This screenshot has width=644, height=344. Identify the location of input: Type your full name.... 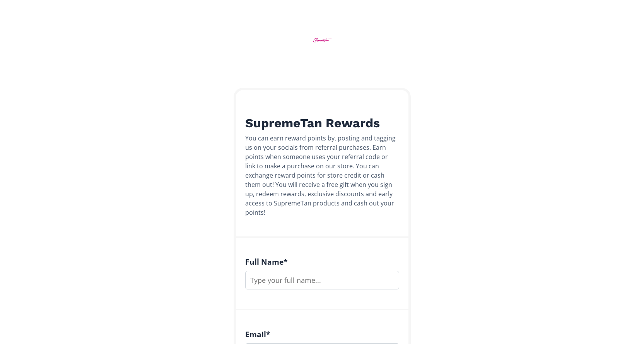
(322, 280).